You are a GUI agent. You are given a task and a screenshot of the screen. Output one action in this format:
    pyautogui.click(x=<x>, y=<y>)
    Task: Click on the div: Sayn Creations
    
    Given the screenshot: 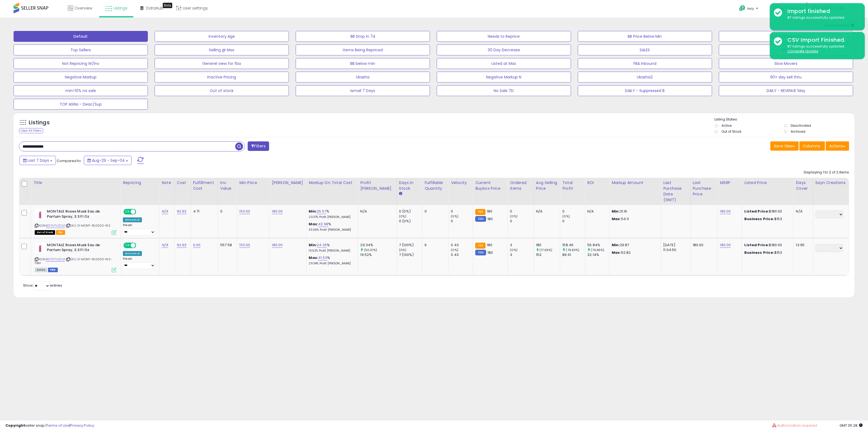 What is the action you would take?
    pyautogui.click(x=831, y=183)
    